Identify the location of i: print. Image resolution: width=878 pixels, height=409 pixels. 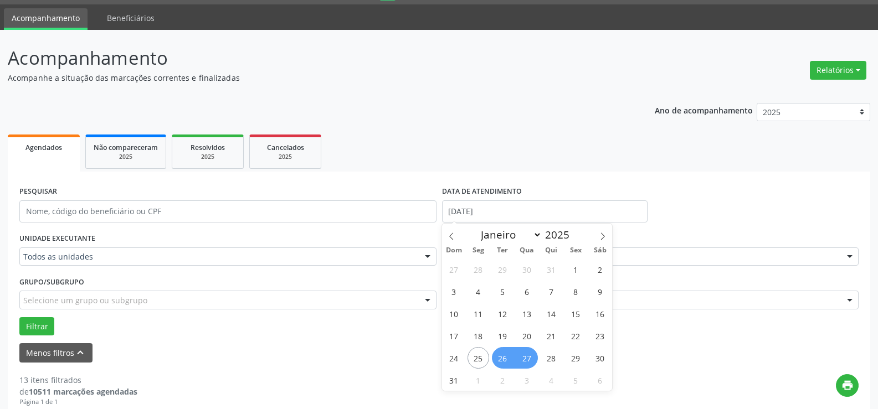
(847, 385).